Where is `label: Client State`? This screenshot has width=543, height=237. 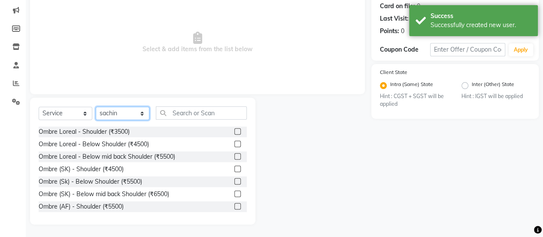 label: Client State is located at coordinates (394, 72).